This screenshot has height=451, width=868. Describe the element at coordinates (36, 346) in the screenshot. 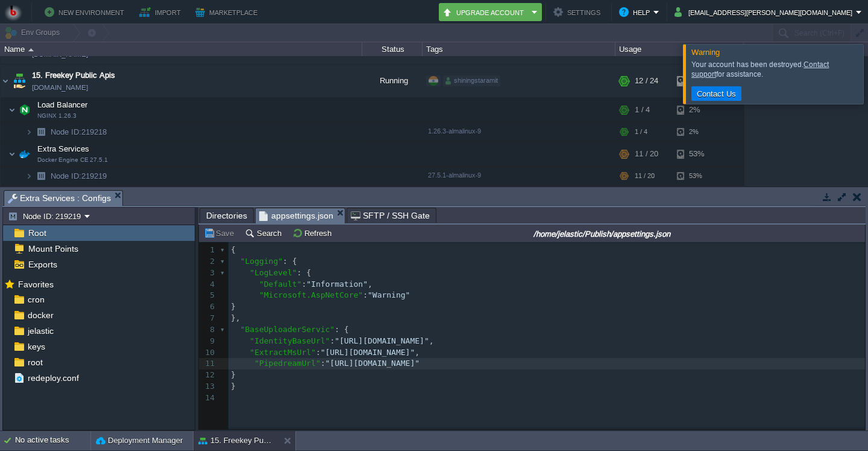

I see `span: keys` at that location.